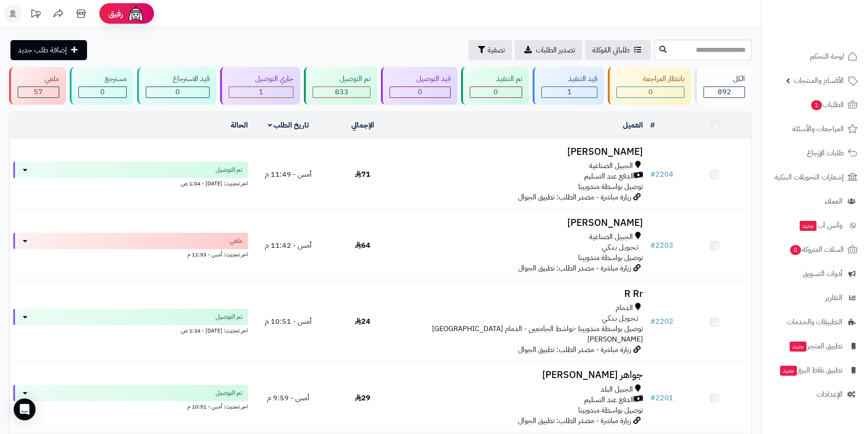 This screenshot has height=434, width=868. Describe the element at coordinates (491, 50) in the screenshot. I see `button: تصفية` at that location.